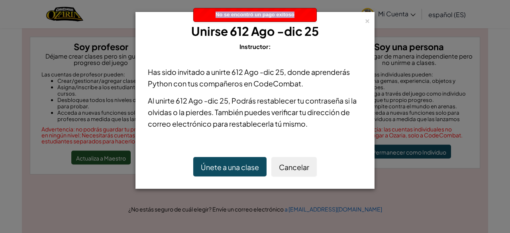  Describe the element at coordinates (255, 14) in the screenshot. I see `font: No se encontró un pago exitoso` at that location.